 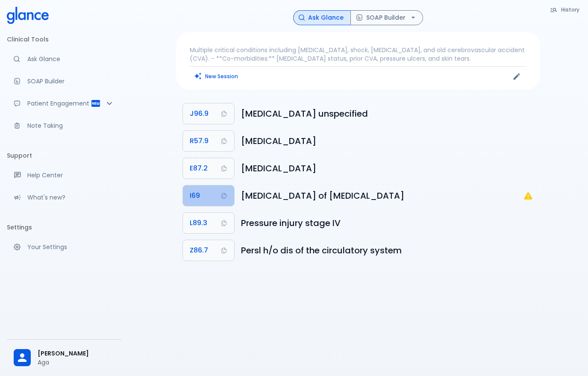 I want to click on h6: Acidosis, so click(x=387, y=169).